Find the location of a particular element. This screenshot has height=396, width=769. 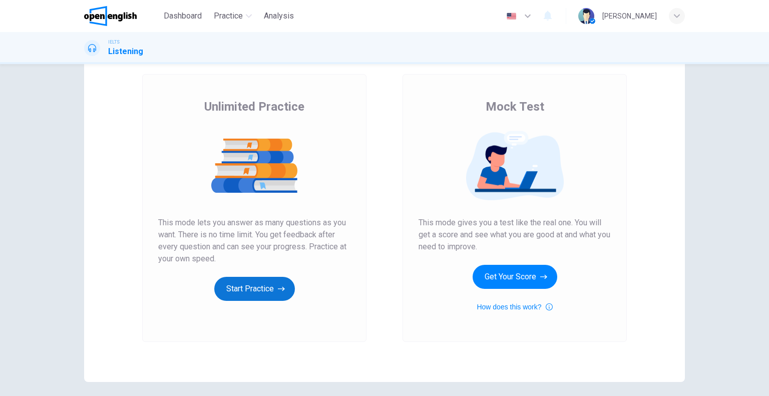

button: Start Practice is located at coordinates (254, 289).